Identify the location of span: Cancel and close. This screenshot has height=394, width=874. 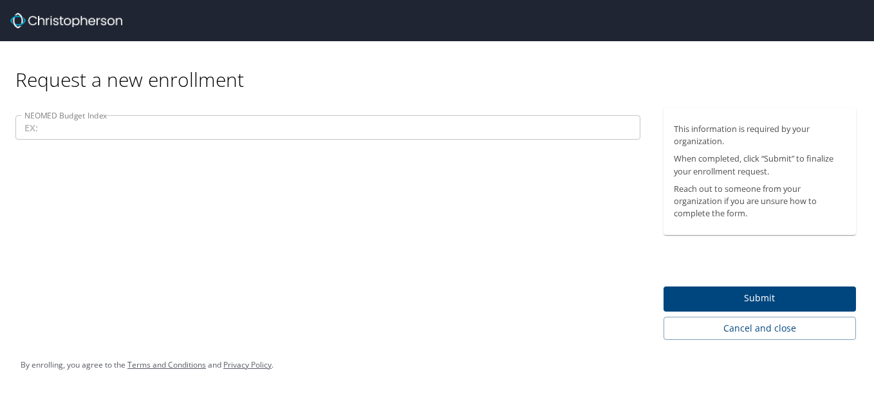
(760, 328).